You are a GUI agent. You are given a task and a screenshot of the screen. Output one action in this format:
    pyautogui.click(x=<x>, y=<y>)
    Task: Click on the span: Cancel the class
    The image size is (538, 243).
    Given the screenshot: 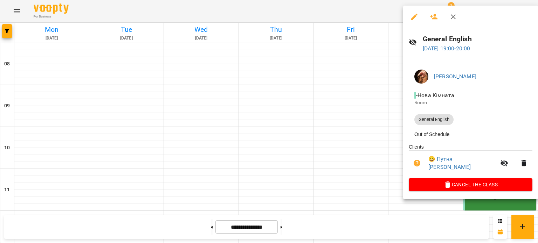 What is the action you would take?
    pyautogui.click(x=470, y=185)
    